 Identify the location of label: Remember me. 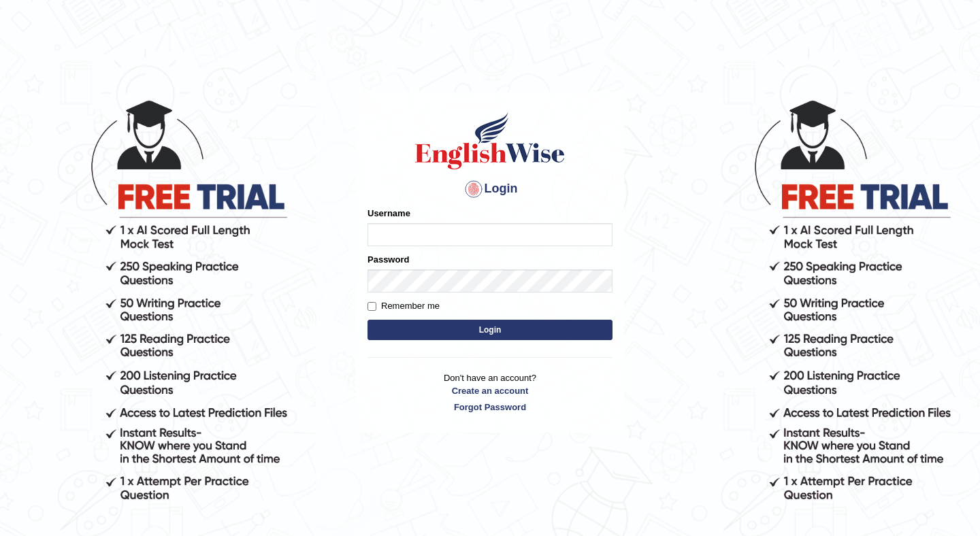
(403, 306).